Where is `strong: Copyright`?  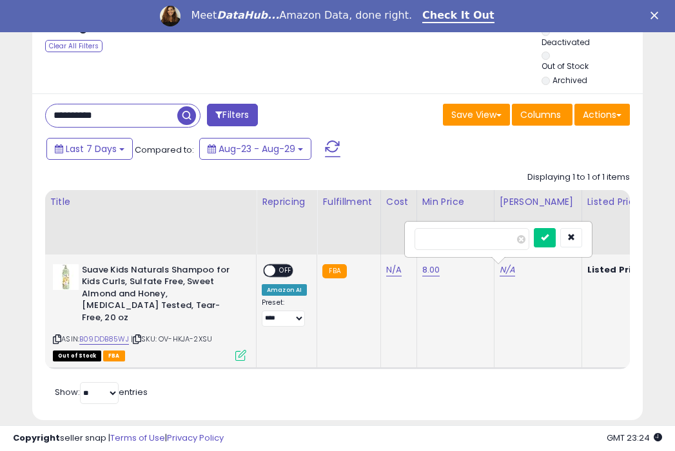
strong: Copyright is located at coordinates (36, 438).